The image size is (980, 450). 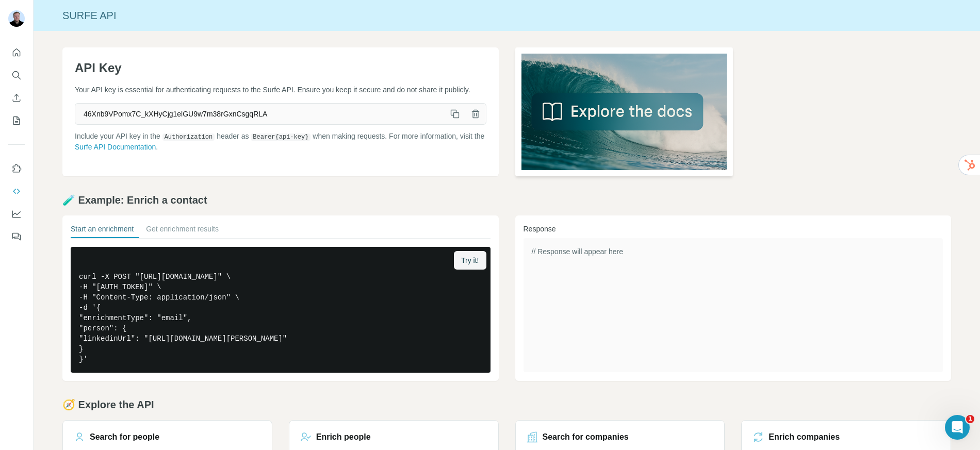 What do you see at coordinates (16, 121) in the screenshot?
I see `button: My lists` at bounding box center [16, 121].